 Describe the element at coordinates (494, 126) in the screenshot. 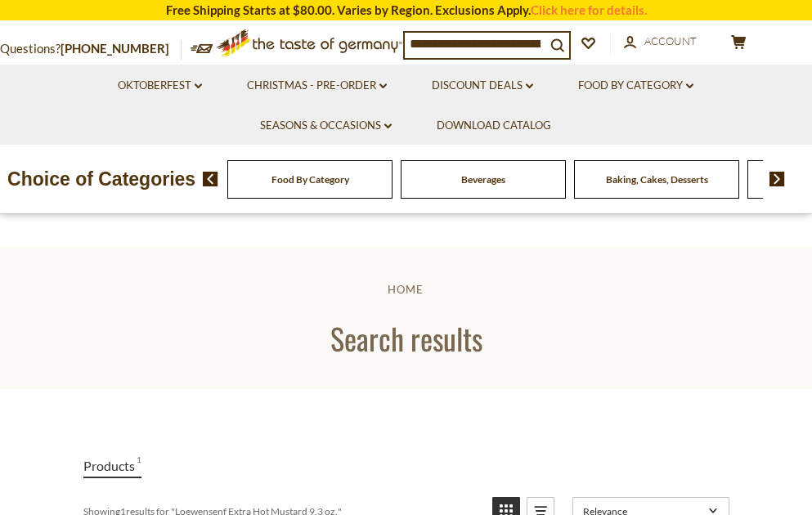

I see `a: Download Catalog` at that location.